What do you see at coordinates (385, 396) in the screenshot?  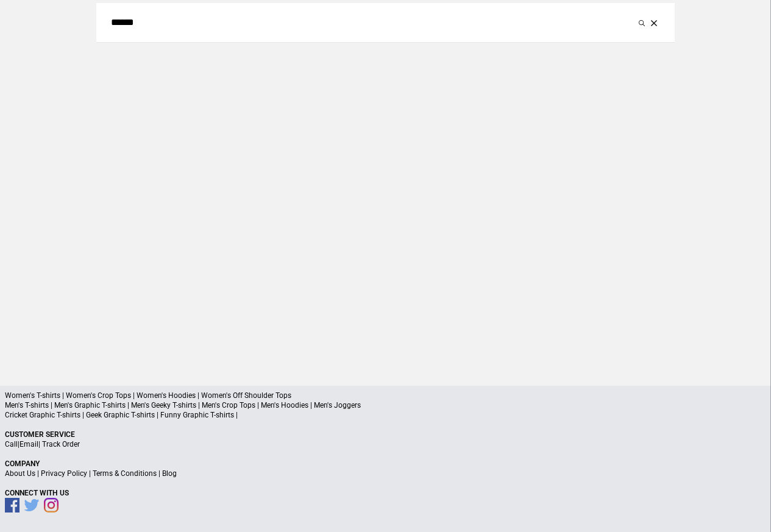 I see `p: Women's T-shirts | Women's Crop Tops | Women's Hoodies | Women's Off Shoulder Tops` at bounding box center [385, 396].